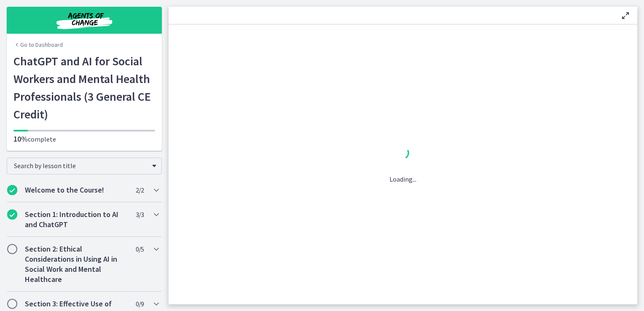  What do you see at coordinates (403, 154) in the screenshot?
I see `div: 1` at bounding box center [403, 154].